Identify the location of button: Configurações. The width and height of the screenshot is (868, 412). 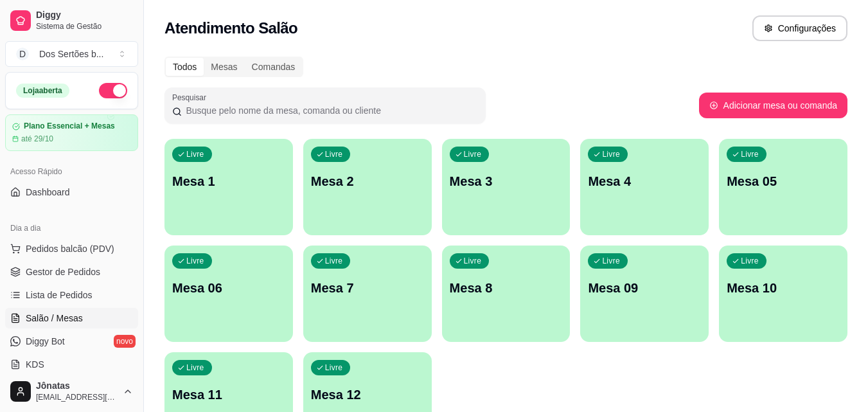
(800, 28).